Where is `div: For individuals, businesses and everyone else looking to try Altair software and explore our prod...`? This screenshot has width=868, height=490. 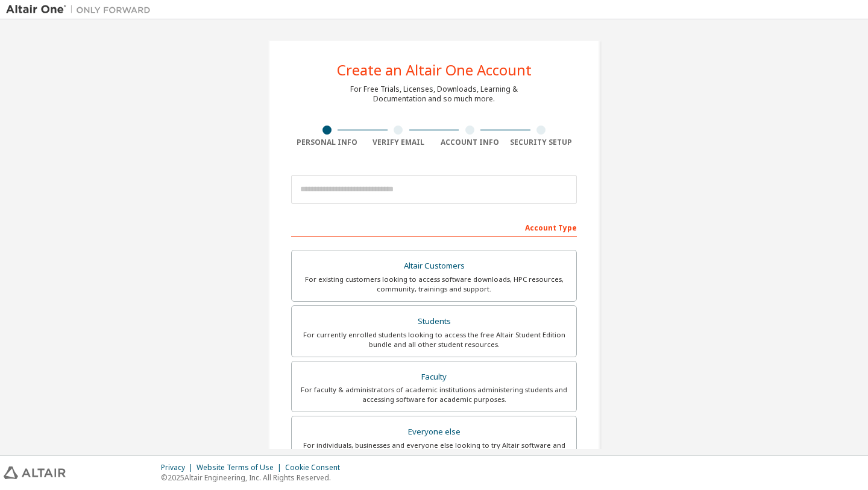
div: For individuals, businesses and everyone else looking to try Altair software and explore our prod... is located at coordinates (434, 450).